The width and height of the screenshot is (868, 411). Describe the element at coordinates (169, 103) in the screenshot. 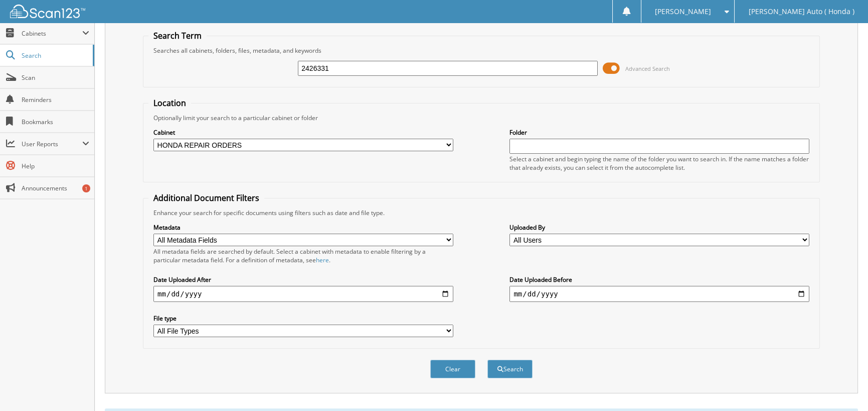

I see `legend: Location` at that location.